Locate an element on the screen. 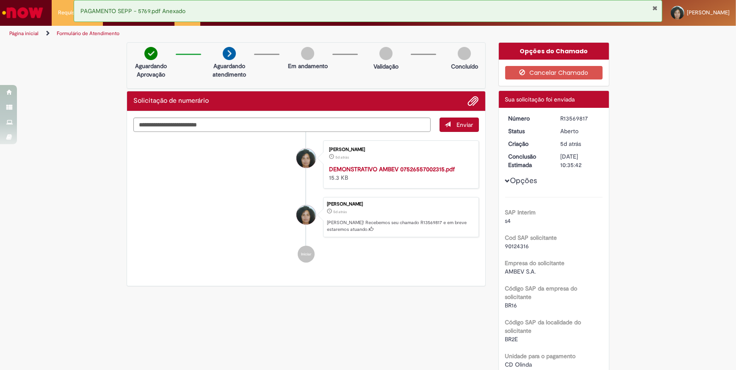 This screenshot has width=736, height=370. textarea: Digite sua mensagem aqui... is located at coordinates (282, 125).